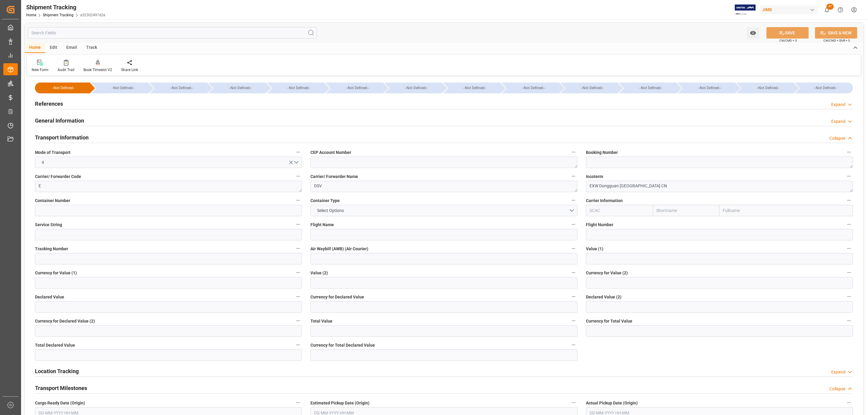 This screenshot has height=415, width=868. What do you see at coordinates (337, 297) in the screenshot?
I see `span: Currency for Declared Value` at bounding box center [337, 297].